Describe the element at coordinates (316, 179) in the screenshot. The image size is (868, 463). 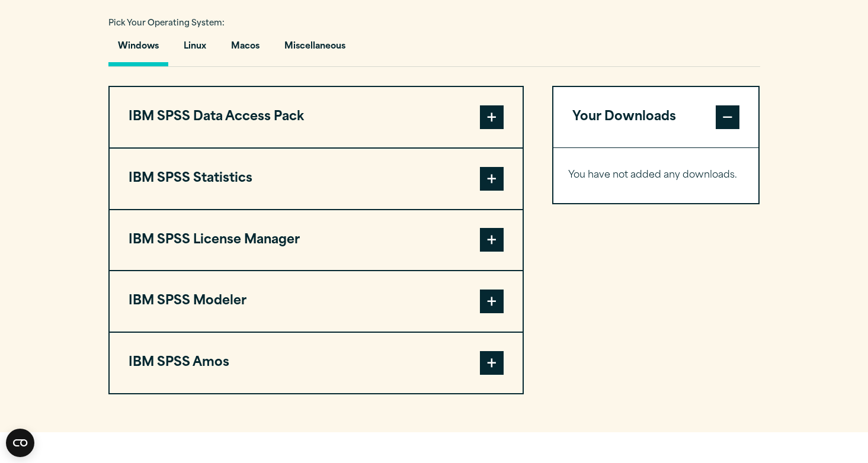
I see `button: IBM SPSS Statistics` at that location.